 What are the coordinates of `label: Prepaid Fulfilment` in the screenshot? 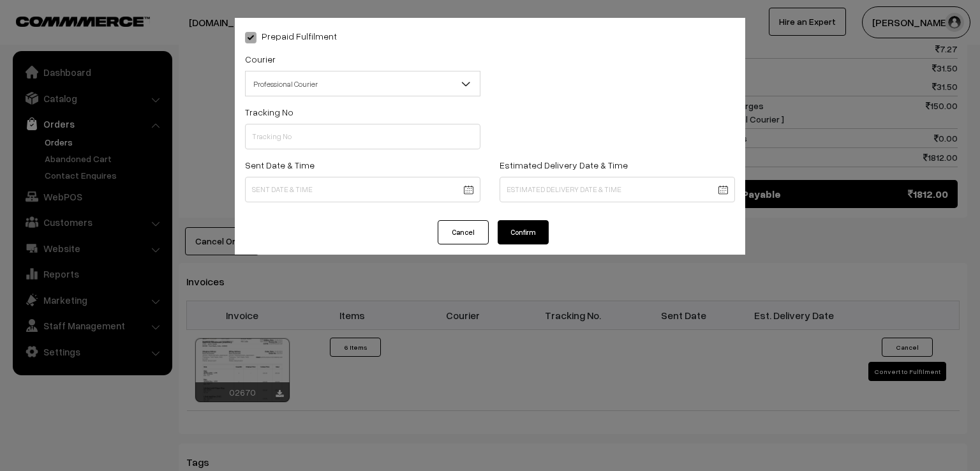 It's located at (291, 36).